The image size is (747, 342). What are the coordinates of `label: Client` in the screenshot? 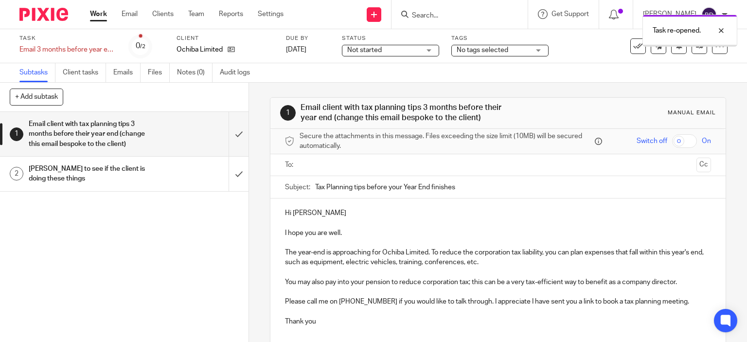 It's located at (225, 38).